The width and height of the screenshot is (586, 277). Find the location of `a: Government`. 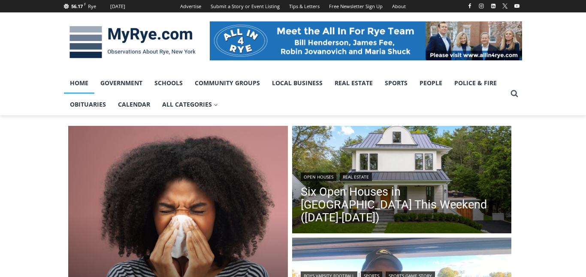

a: Government is located at coordinates (121, 83).